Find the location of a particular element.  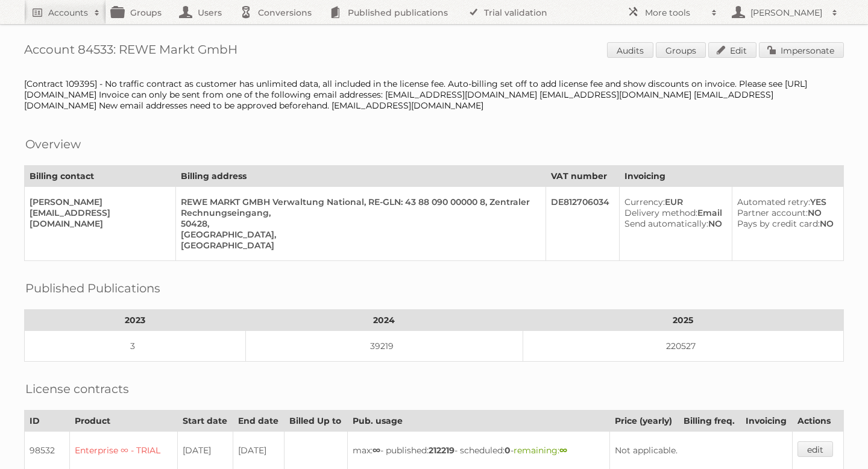

th: 2025 is located at coordinates (683, 320).